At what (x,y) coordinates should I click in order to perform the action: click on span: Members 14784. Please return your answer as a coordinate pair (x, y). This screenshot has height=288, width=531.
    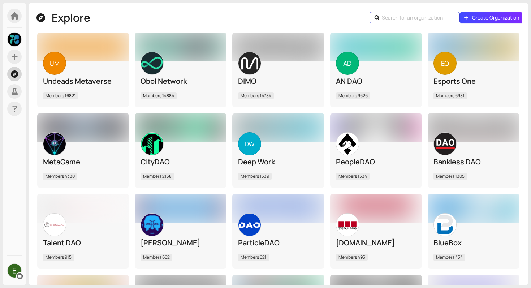
    Looking at the image, I should click on (256, 96).